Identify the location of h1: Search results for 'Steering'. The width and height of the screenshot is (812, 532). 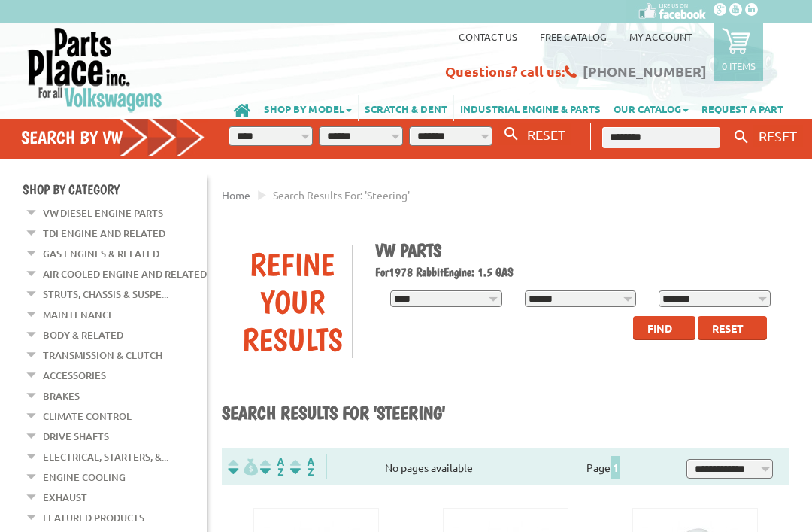
(505, 414).